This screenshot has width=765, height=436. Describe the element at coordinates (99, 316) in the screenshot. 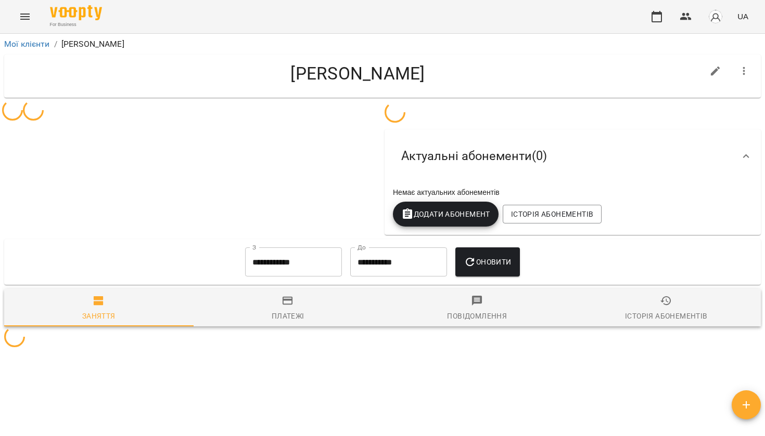

I see `div: Заняття` at that location.